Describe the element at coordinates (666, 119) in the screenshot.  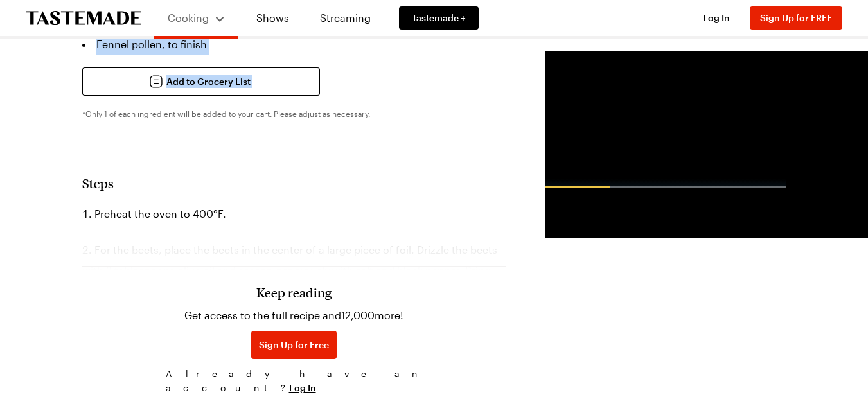
I see `div: Video Player` at that location.